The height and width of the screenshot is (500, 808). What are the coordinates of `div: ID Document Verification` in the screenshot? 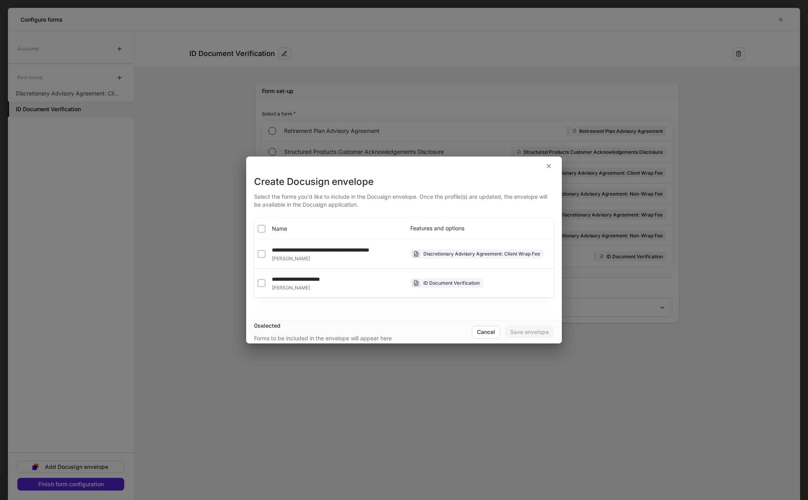 It's located at (451, 283).